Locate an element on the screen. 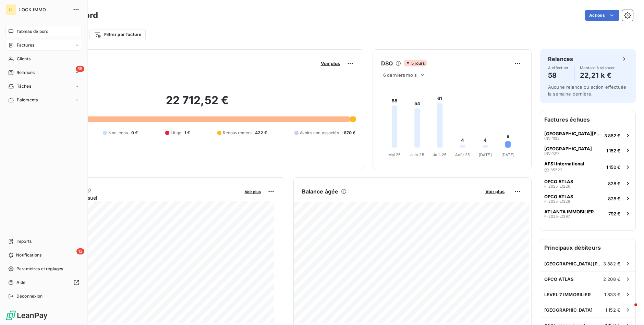  span: Chiffre d'affaires mensuel is located at coordinates (139, 198).